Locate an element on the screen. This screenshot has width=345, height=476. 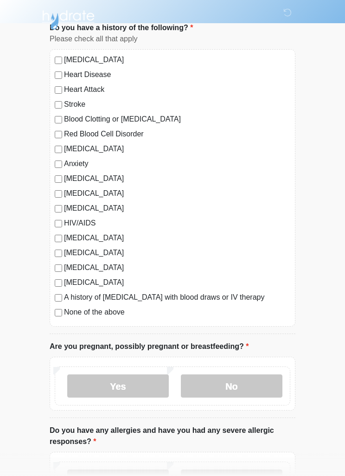
label: Are you pregnant, possibly pregnant or breastfeeding? is located at coordinates (149, 347).